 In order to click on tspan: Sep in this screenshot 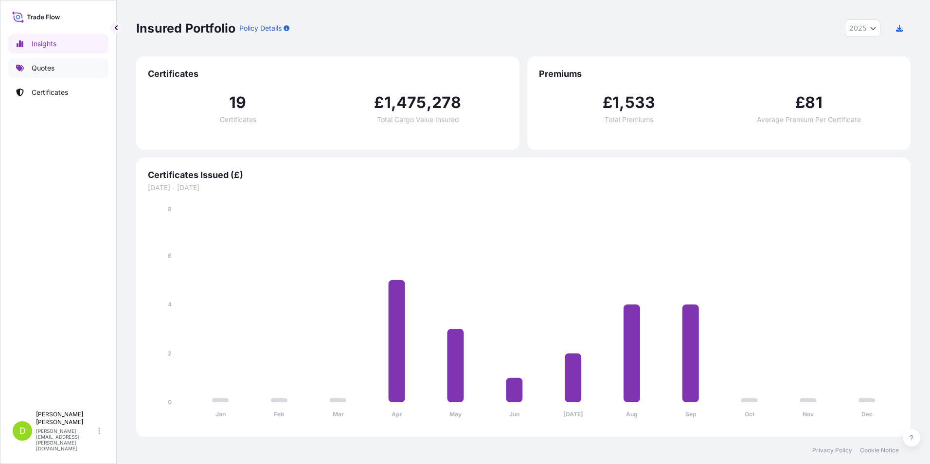, I will do `click(691, 414)`.